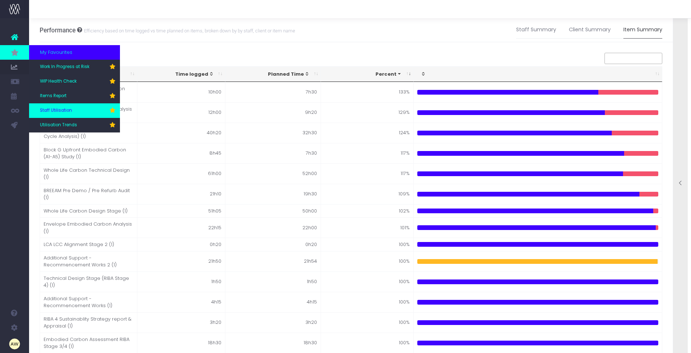 This screenshot has width=691, height=353. What do you see at coordinates (75, 96) in the screenshot?
I see `a: Items Report` at bounding box center [75, 96].